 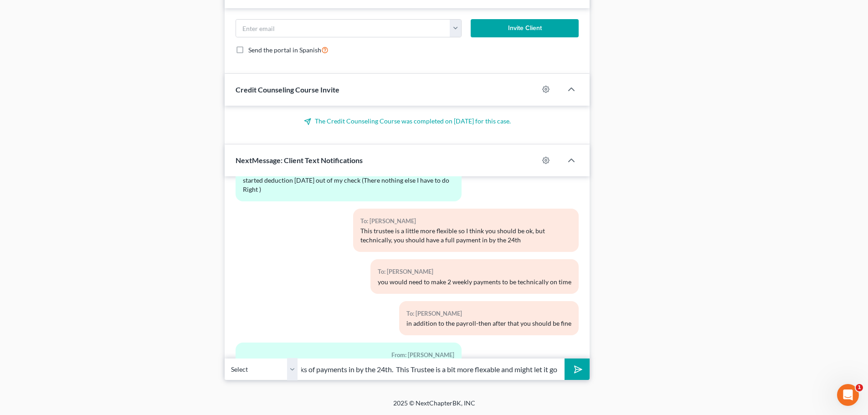 What do you see at coordinates (489, 324) in the screenshot?
I see `div: in addition to the payroll-then after that you should be fine` at bounding box center [489, 324].